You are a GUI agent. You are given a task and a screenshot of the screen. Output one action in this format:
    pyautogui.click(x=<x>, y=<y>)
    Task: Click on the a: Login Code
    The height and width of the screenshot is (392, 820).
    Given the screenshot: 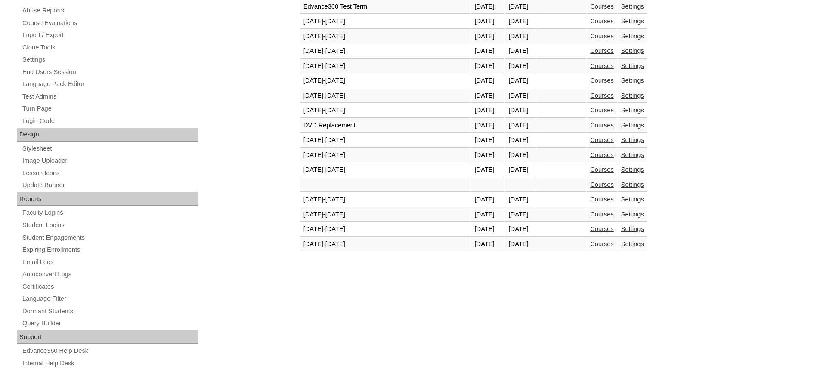 What is the action you would take?
    pyautogui.click(x=110, y=121)
    